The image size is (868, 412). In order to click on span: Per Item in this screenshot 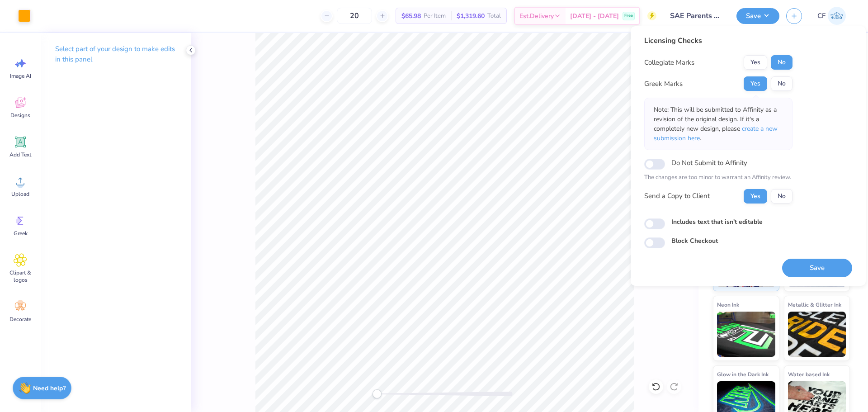, I will do `click(435, 16)`.